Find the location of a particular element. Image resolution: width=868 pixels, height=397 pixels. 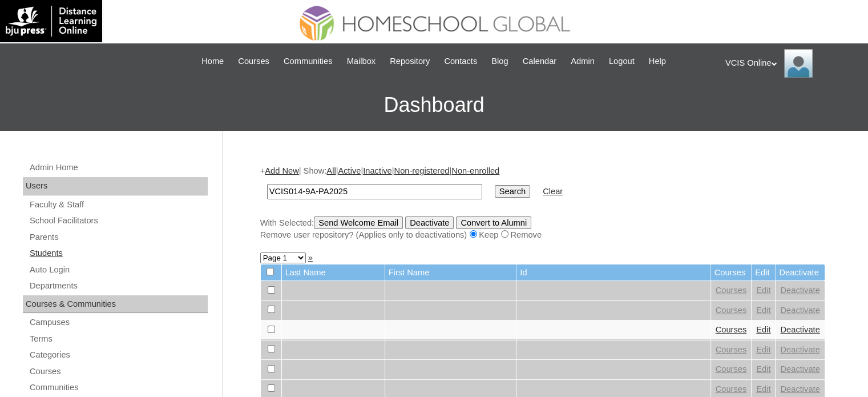

a: Mailbox is located at coordinates (361, 61).